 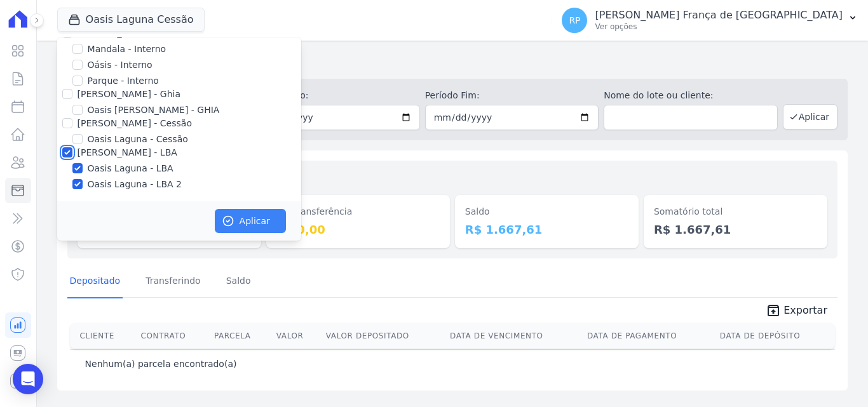 I want to click on dt: Em transferência, so click(x=357, y=212).